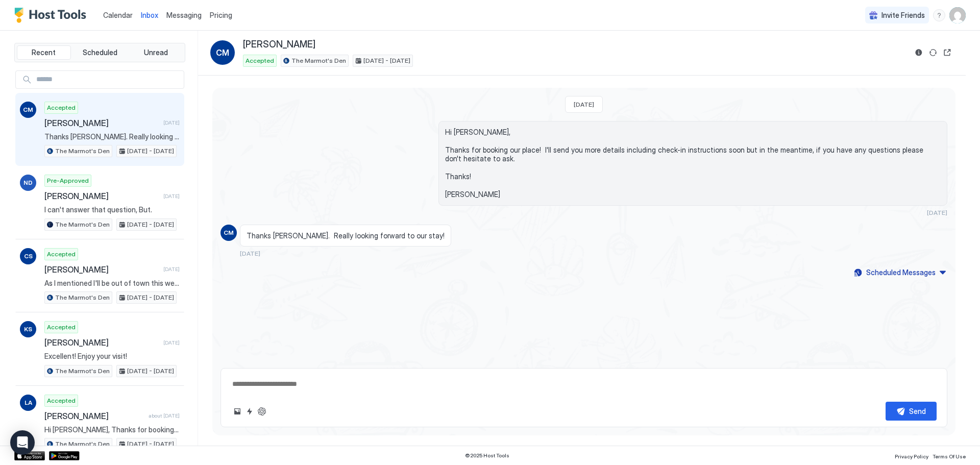  Describe the element at coordinates (917, 411) in the screenshot. I see `div: Send` at that location.